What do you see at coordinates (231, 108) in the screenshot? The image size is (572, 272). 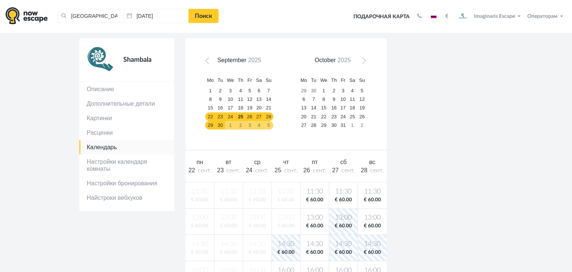 I see `a: 17` at bounding box center [231, 108].